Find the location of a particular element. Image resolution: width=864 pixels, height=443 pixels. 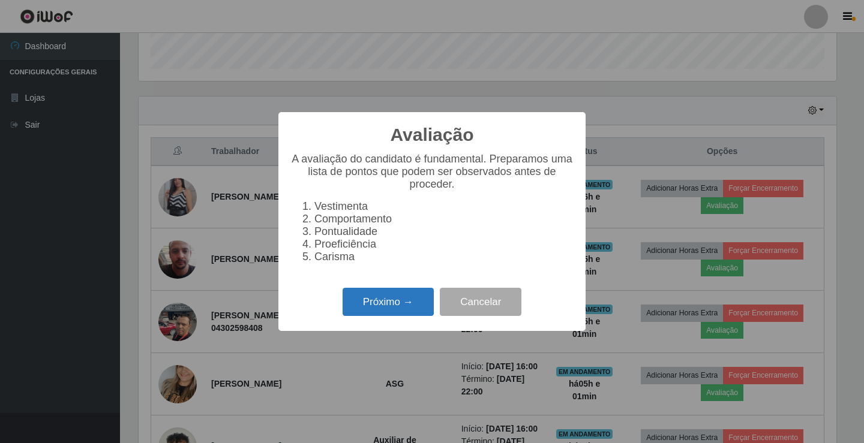

h2: Avaliação is located at coordinates (432, 135).